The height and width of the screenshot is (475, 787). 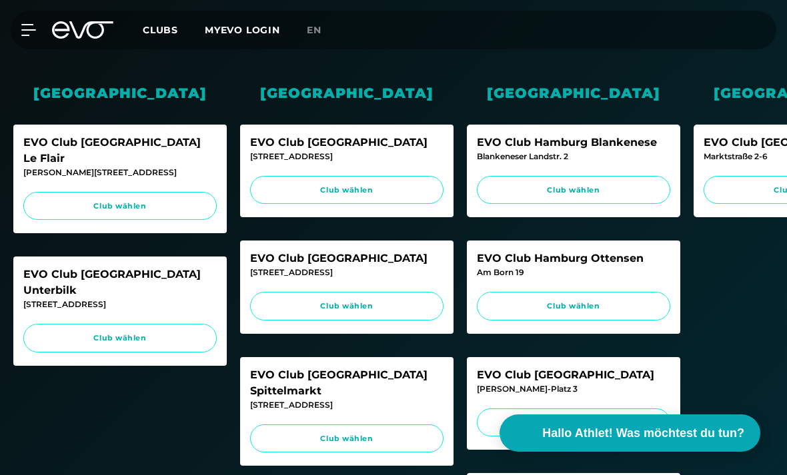 What do you see at coordinates (573, 157) in the screenshot?
I see `div: Blankeneser Landstr. 2` at bounding box center [573, 157].